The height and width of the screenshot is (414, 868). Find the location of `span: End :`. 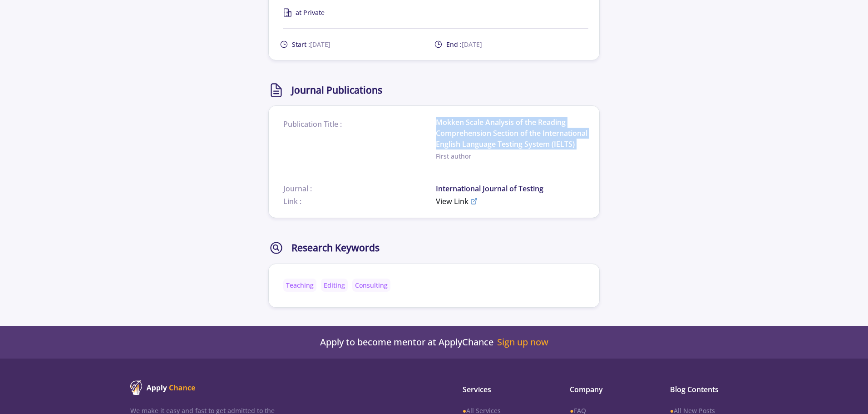

span: End : is located at coordinates (464, 44).